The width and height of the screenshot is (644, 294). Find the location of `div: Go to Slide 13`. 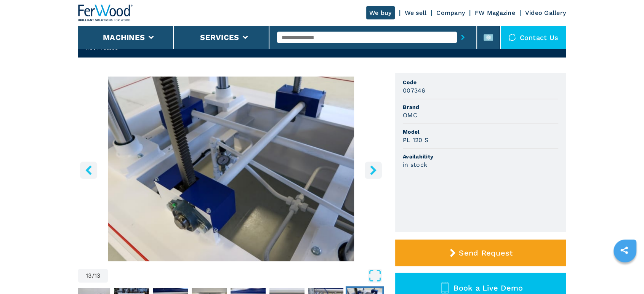

div: Go to Slide 13 is located at coordinates (231, 169).